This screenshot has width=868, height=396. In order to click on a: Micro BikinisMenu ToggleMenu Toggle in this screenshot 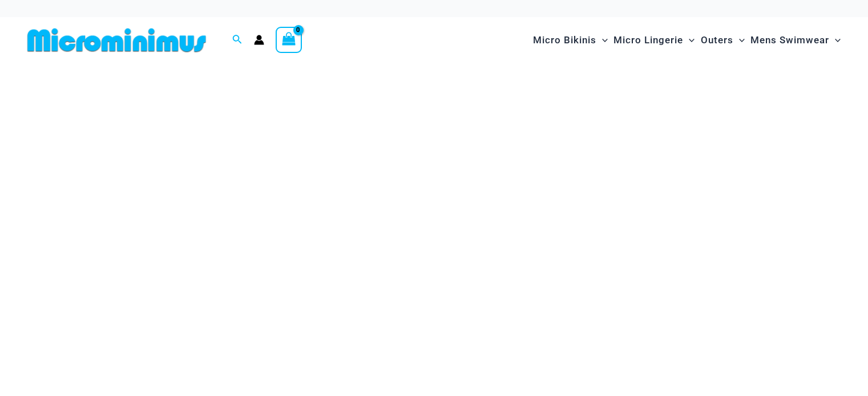, I will do `click(570, 40)`.